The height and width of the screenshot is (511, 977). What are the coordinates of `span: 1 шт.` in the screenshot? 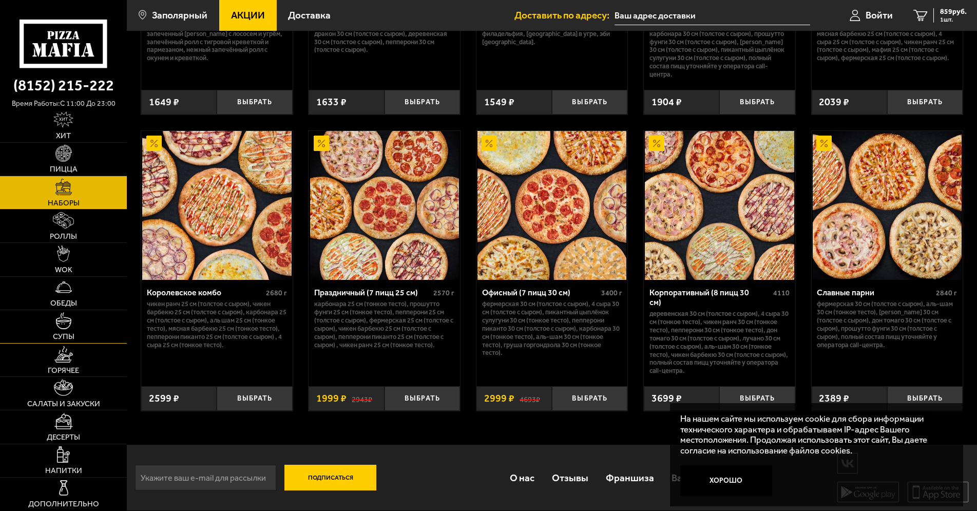 It's located at (953, 20).